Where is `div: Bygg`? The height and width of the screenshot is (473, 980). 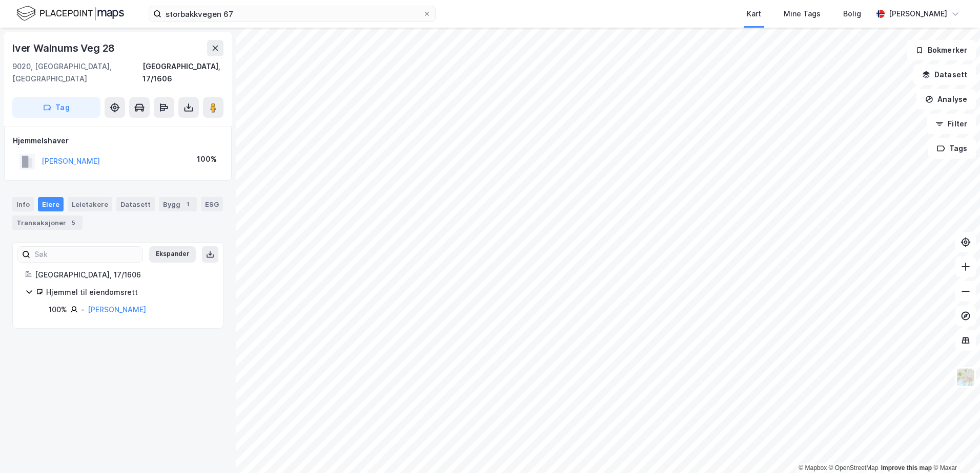
div: Bygg is located at coordinates (178, 204).